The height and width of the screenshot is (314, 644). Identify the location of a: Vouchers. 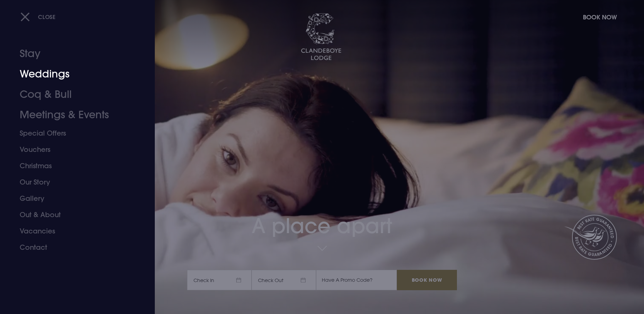
(73, 149).